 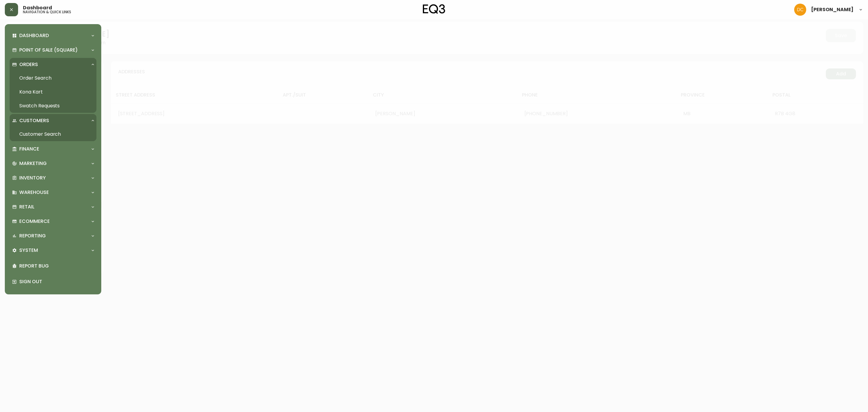 What do you see at coordinates (53, 50) in the screenshot?
I see `div: Point of Sale (Square)` at bounding box center [53, 50].